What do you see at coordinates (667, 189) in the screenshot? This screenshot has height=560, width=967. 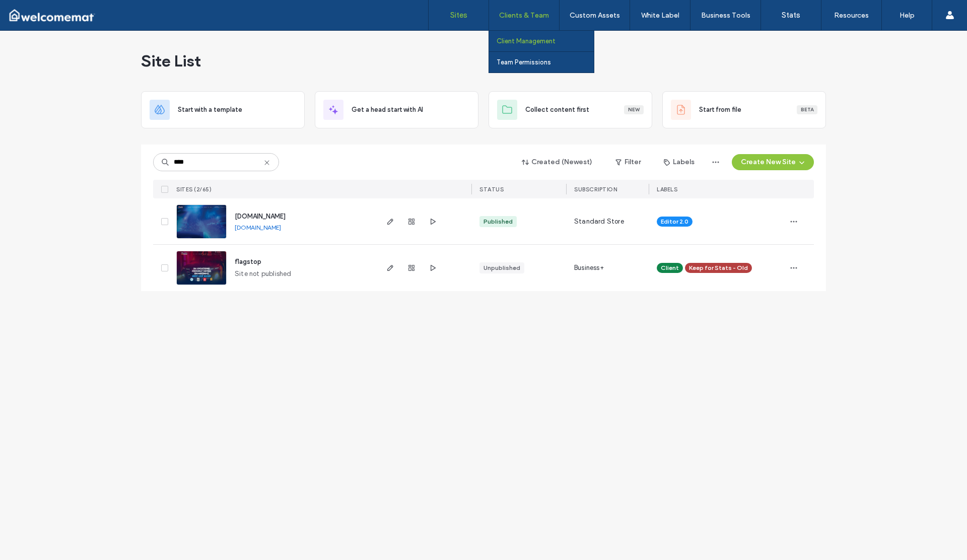 I see `span: LABELS` at bounding box center [667, 189].